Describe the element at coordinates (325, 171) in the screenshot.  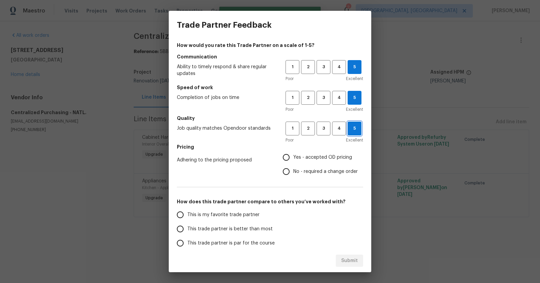
I see `span: No - required a change order` at that location.